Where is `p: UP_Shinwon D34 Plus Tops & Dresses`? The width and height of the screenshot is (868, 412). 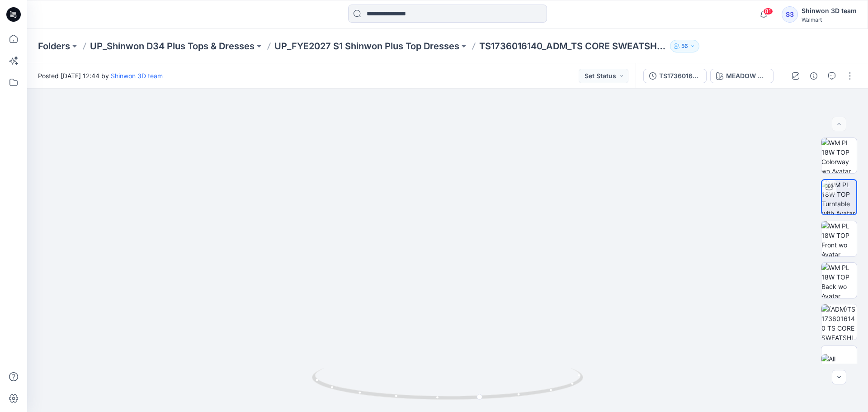
p: UP_Shinwon D34 Plus Tops & Dresses is located at coordinates (172, 46).